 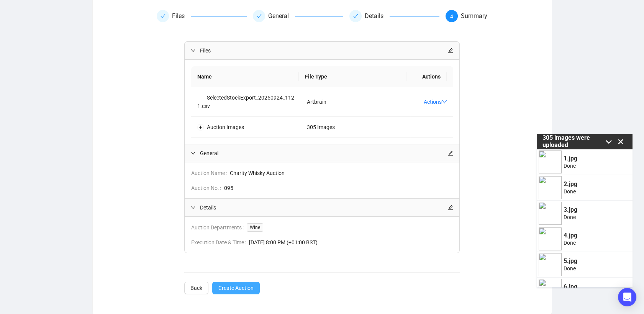 I want to click on span: down, so click(x=445, y=102).